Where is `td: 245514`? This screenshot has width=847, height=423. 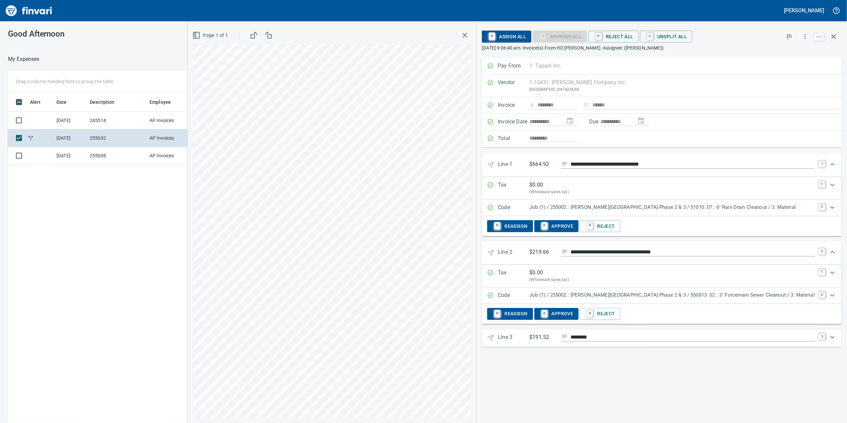
td: 245514 is located at coordinates (117, 120).